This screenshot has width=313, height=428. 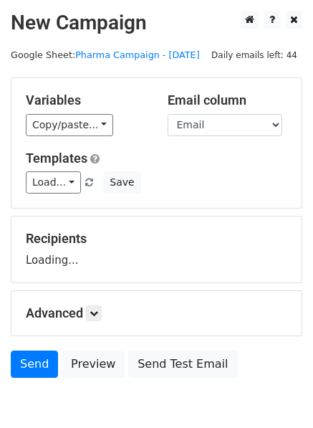 What do you see at coordinates (156, 239) in the screenshot?
I see `h5: Recipients` at bounding box center [156, 239].